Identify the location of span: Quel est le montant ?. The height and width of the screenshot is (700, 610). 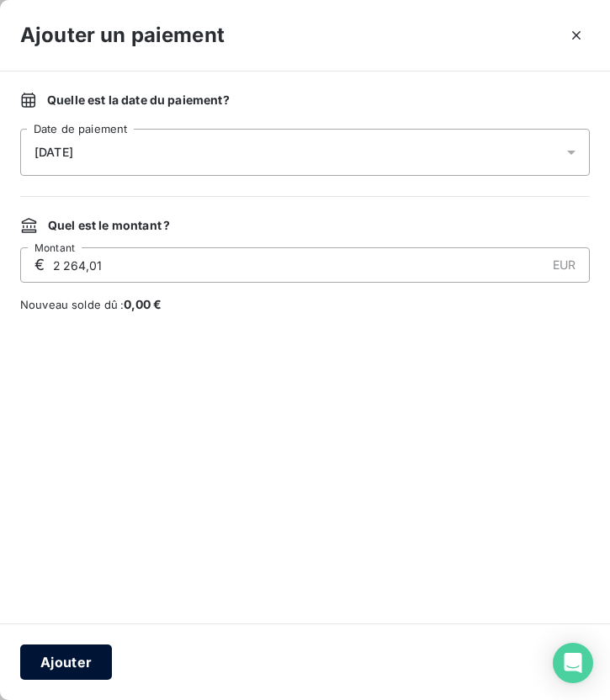
(109, 225).